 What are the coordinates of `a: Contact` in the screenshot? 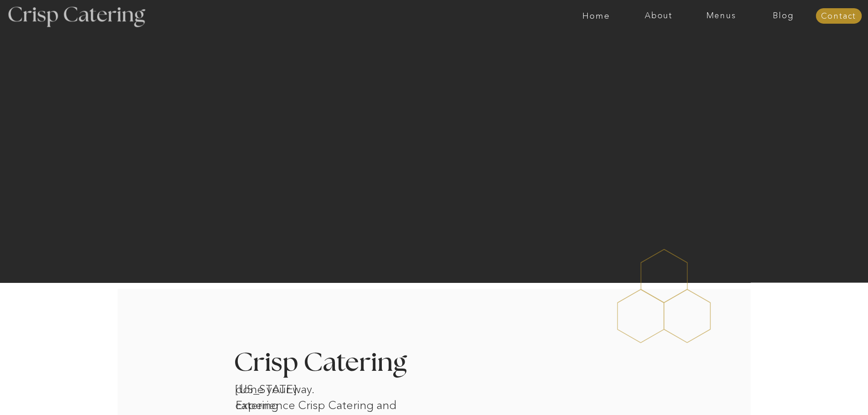 It's located at (838, 16).